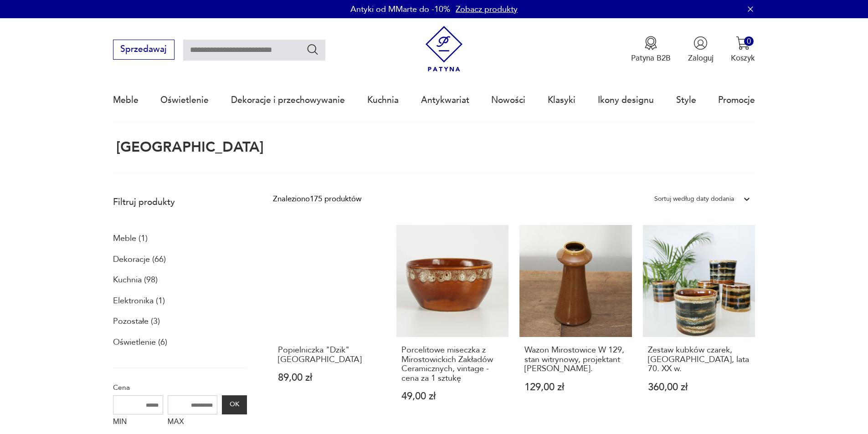 The height and width of the screenshot is (434, 868). I want to click on p: Filtruj produkty, so click(180, 202).